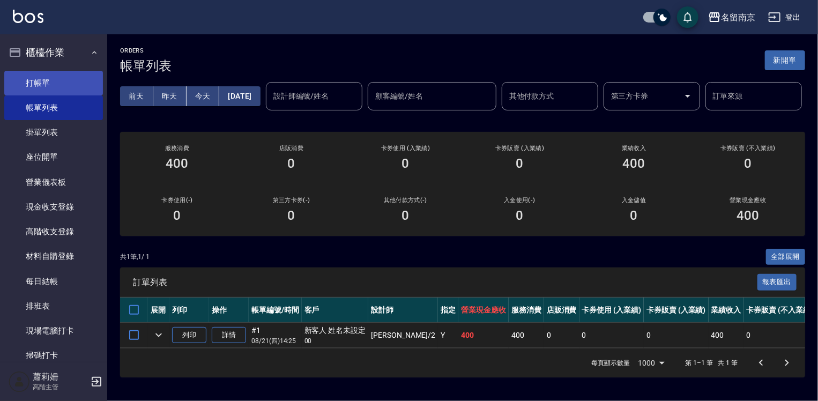  I want to click on a: 打帳單, so click(54, 83).